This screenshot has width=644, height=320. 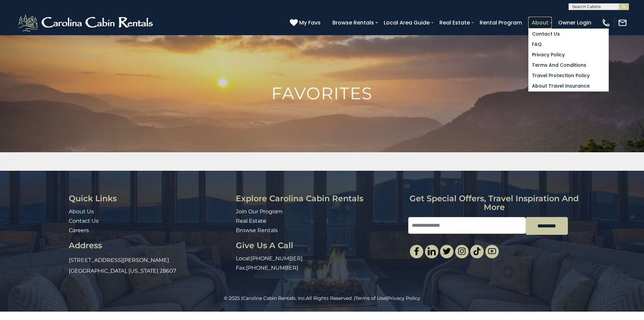 I want to click on a: About Travel Insurance, so click(x=568, y=86).